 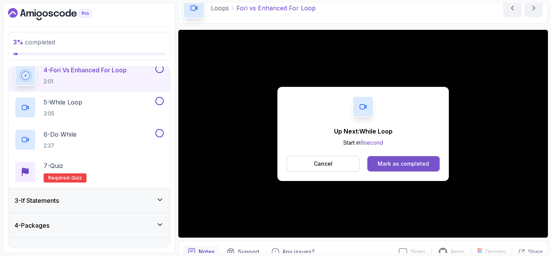 I want to click on p: 2:37, so click(x=60, y=146).